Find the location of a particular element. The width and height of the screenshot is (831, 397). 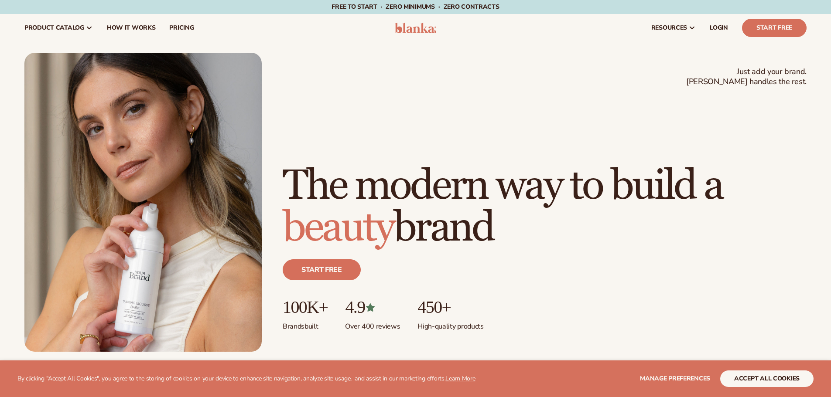

a: logo is located at coordinates (415, 28).